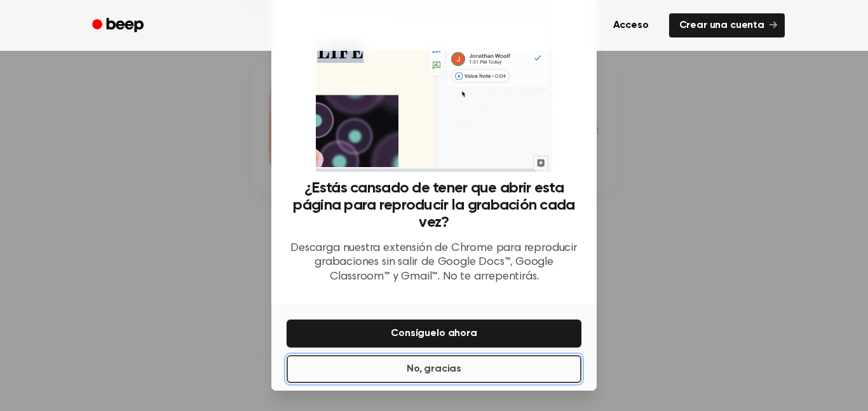  Describe the element at coordinates (433, 205) in the screenshot. I see `font: ¿Estás cansado de tener que abrir esta página para reproducir la grabación cada vez?` at that location.